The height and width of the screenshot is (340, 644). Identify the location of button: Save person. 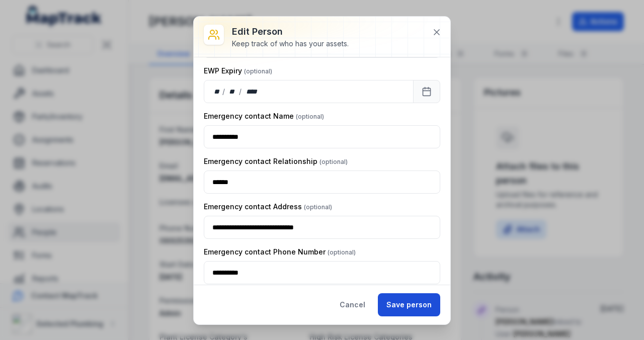
(409, 305).